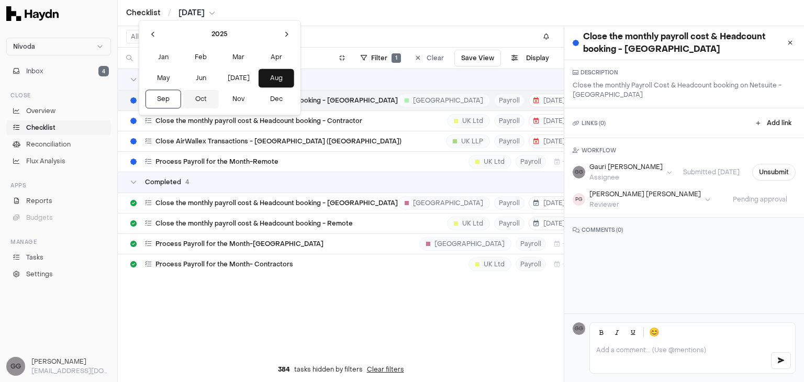  I want to click on button: Aug, so click(276, 78).